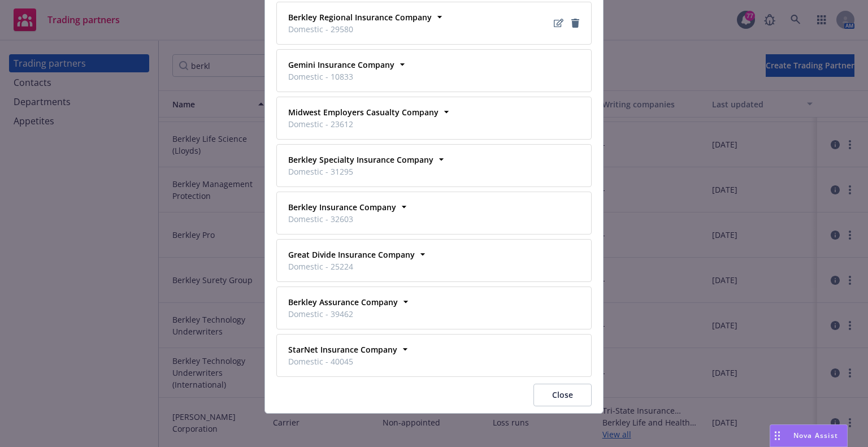 This screenshot has width=868, height=447. Describe the element at coordinates (360, 171) in the screenshot. I see `span: Domestic - 31295` at that location.